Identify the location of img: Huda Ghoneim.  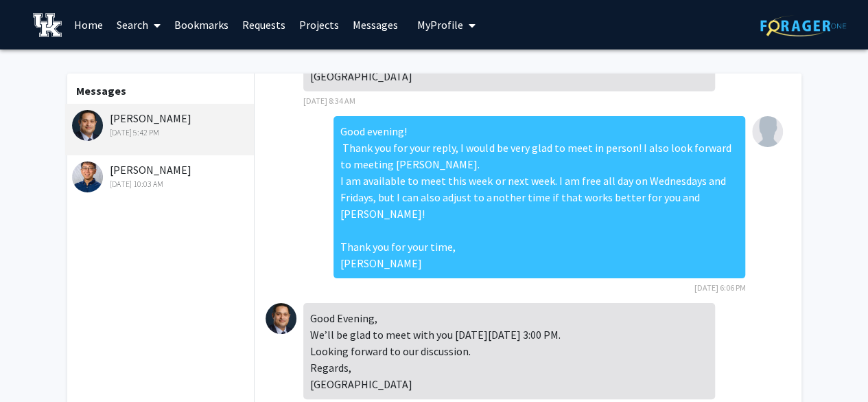
(767, 131).